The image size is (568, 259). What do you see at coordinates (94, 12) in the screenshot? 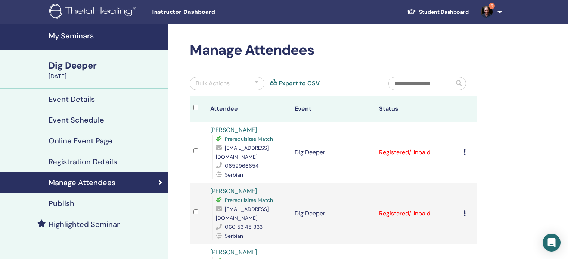
I see `img: logo.png` at bounding box center [94, 12].